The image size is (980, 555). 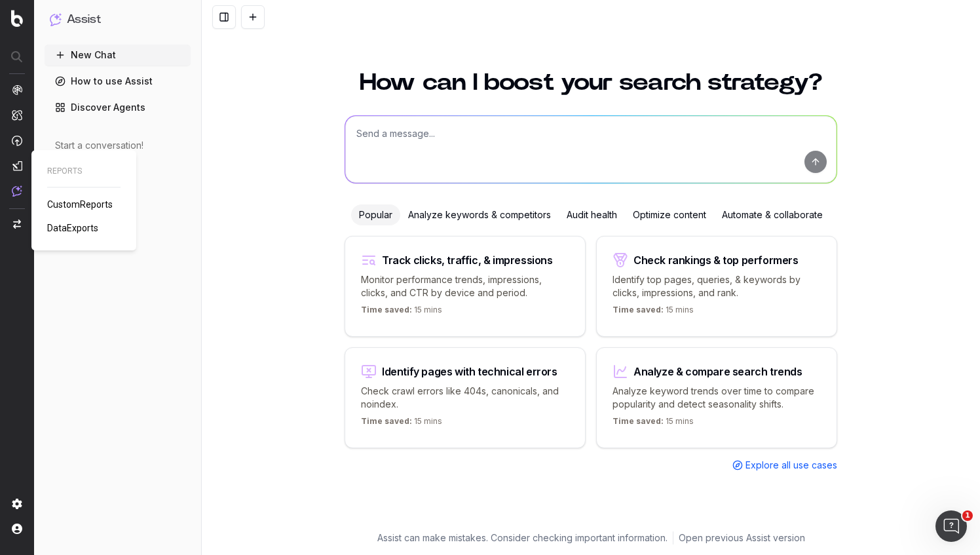 I want to click on div: Check rankings & top performers, so click(x=716, y=260).